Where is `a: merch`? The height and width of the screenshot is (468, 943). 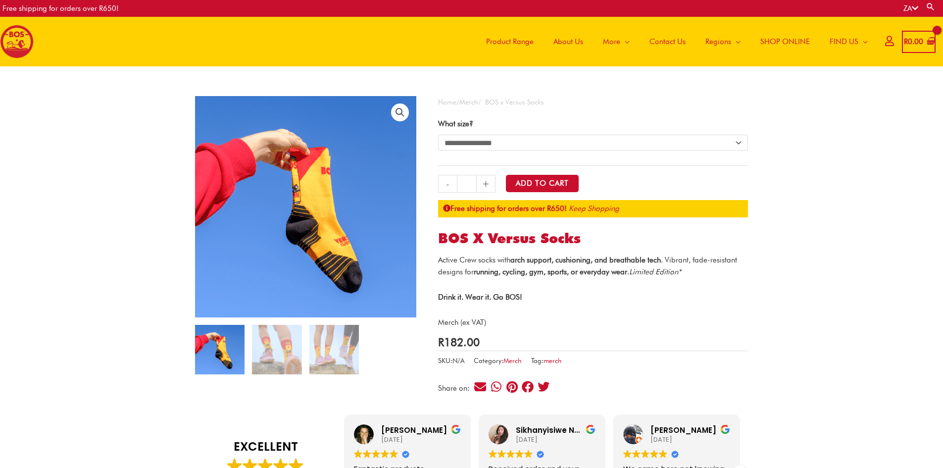 a: merch is located at coordinates (552, 360).